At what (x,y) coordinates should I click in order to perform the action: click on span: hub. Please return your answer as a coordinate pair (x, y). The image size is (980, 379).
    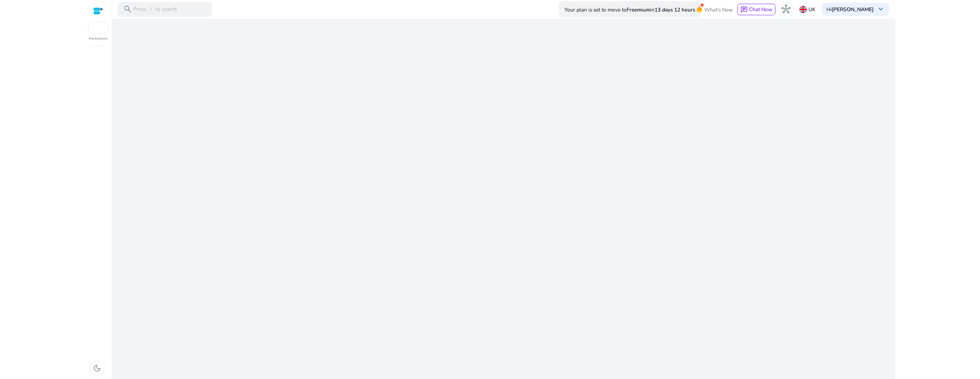
    Looking at the image, I should click on (785, 9).